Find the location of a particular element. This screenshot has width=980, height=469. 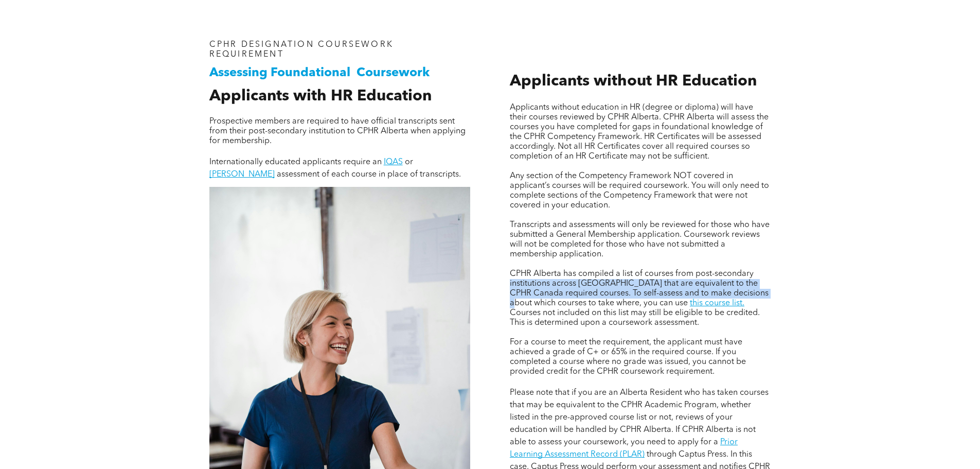

a: this course list. is located at coordinates (717, 303).